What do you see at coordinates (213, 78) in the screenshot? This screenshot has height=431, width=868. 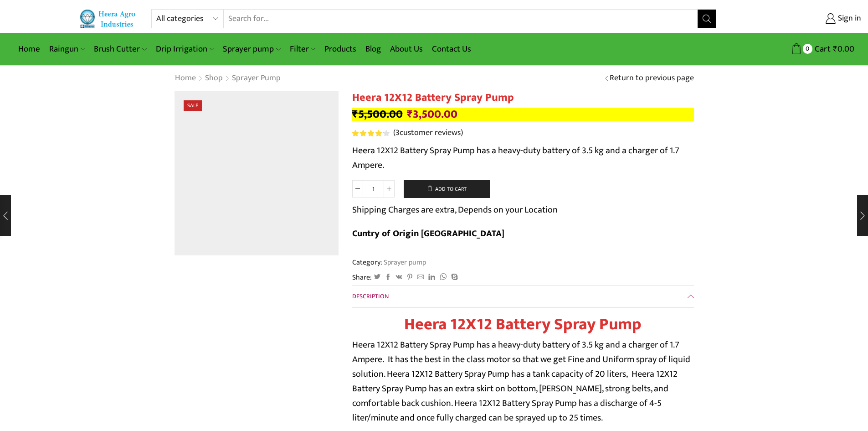 I see `a: Shop` at bounding box center [213, 78].